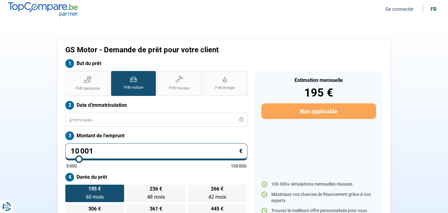 This screenshot has width=448, height=213. I want to click on span: Prêt personnel, so click(88, 88).